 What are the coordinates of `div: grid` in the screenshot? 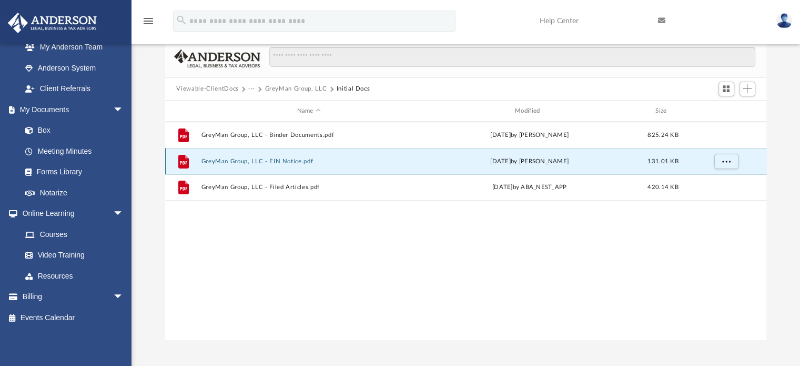 It's located at (466, 230).